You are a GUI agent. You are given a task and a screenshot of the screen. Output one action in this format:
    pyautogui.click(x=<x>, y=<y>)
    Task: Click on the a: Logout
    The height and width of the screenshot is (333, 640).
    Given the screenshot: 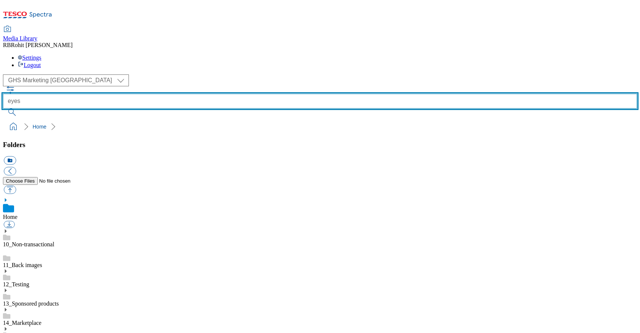 What is the action you would take?
    pyautogui.click(x=29, y=65)
    